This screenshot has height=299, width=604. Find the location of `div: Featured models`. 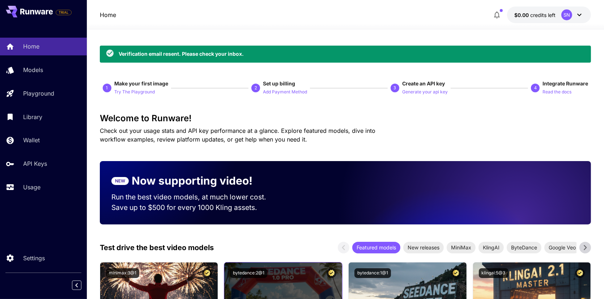

div: Featured models is located at coordinates (376, 247).